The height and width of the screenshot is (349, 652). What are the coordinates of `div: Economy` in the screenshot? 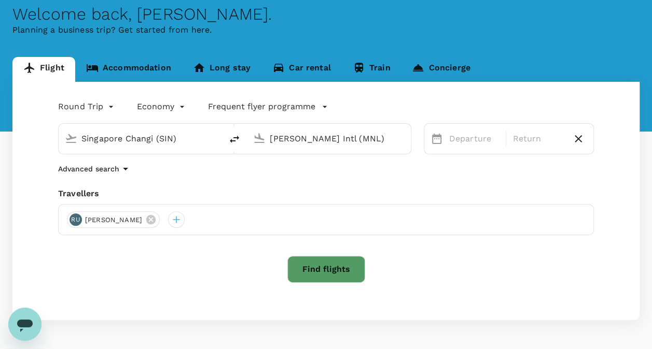 It's located at (162, 107).